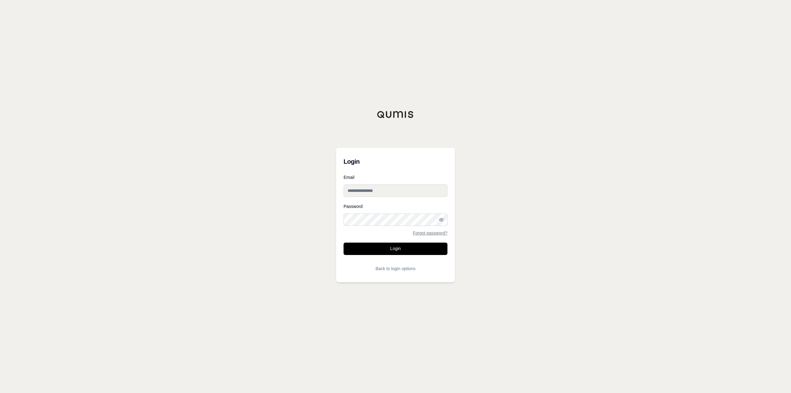 The image size is (791, 393). Describe the element at coordinates (396, 114) in the screenshot. I see `img: Qumis` at that location.